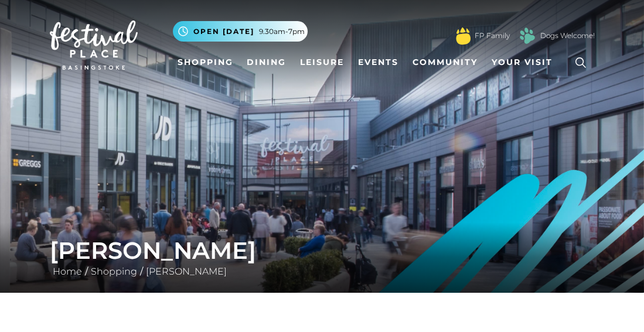  What do you see at coordinates (322, 62) in the screenshot?
I see `a: Leisure` at bounding box center [322, 62].